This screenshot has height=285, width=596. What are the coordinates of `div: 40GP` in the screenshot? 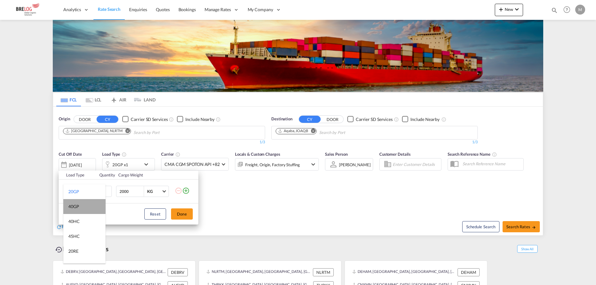 It's located at (74, 207).